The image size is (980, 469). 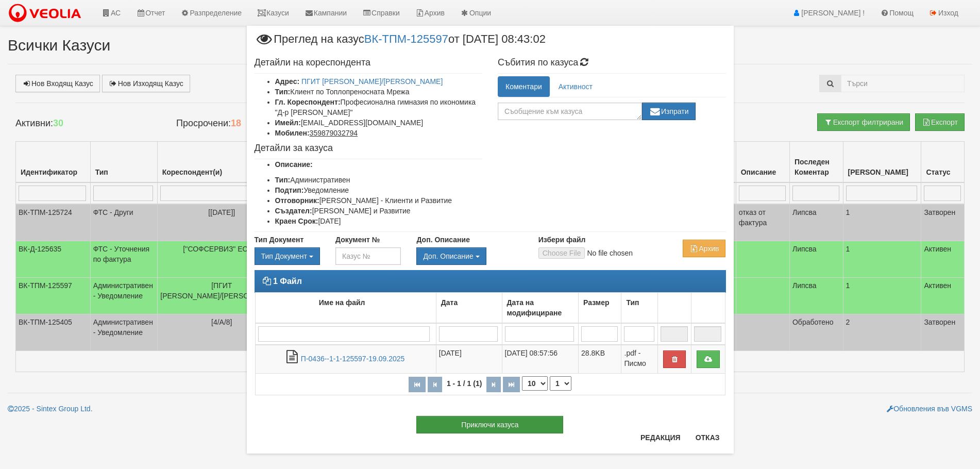 What do you see at coordinates (450, 302) in the screenshot?
I see `b: Дата` at bounding box center [450, 302].